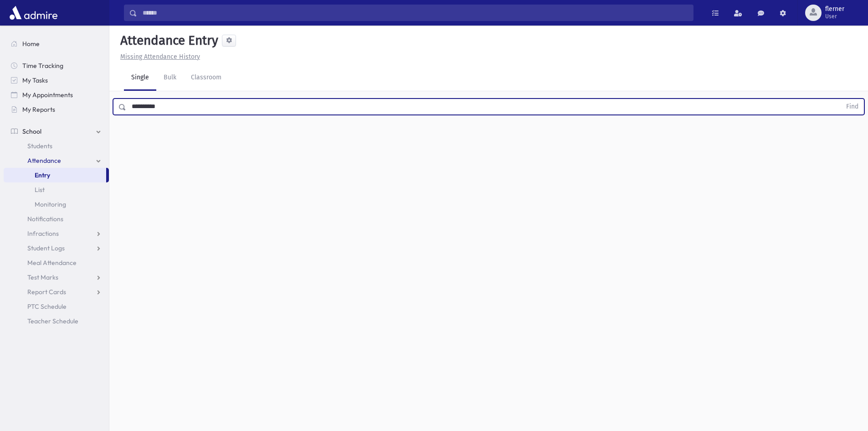  What do you see at coordinates (160, 56) in the screenshot?
I see `u: Missing Attendance History` at bounding box center [160, 56].